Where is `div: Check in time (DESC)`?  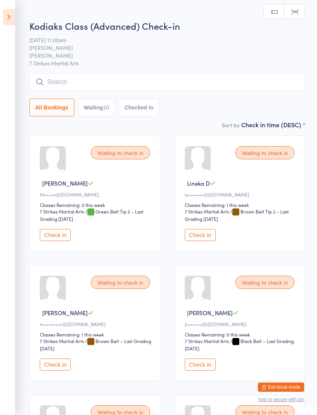 div: Check in time (DESC) is located at coordinates (273, 125).